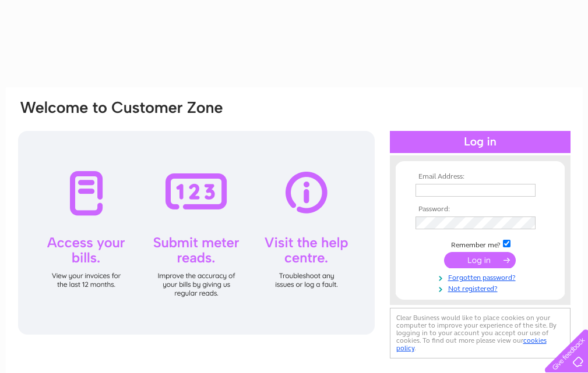 The width and height of the screenshot is (588, 373). I want to click on a: Not registered?, so click(481, 288).